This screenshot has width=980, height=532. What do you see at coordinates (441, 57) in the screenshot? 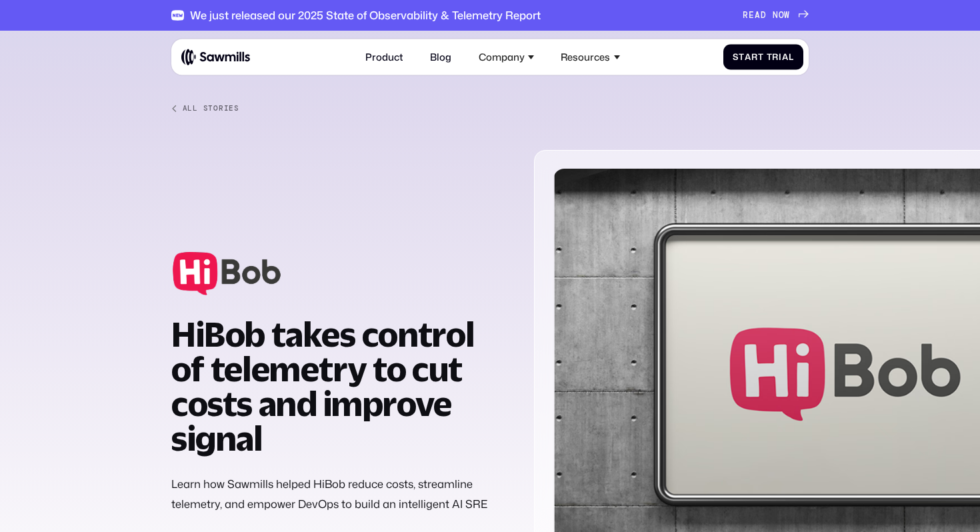
I see `a: Blog` at bounding box center [441, 57].